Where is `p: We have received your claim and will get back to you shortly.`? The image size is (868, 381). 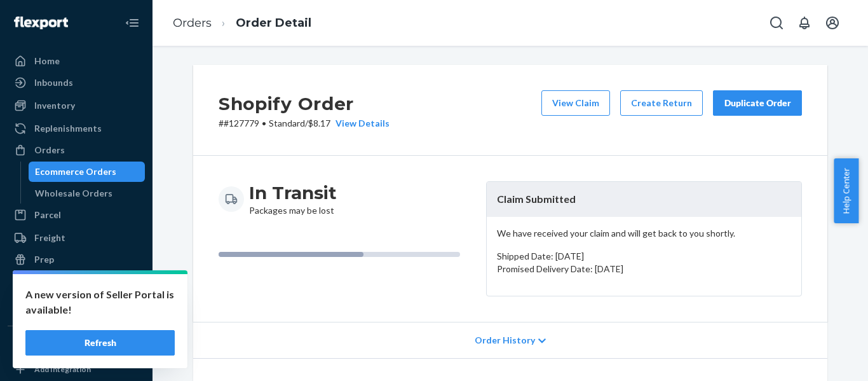
p: We have received your claim and will get back to you shortly. is located at coordinates (644, 233).